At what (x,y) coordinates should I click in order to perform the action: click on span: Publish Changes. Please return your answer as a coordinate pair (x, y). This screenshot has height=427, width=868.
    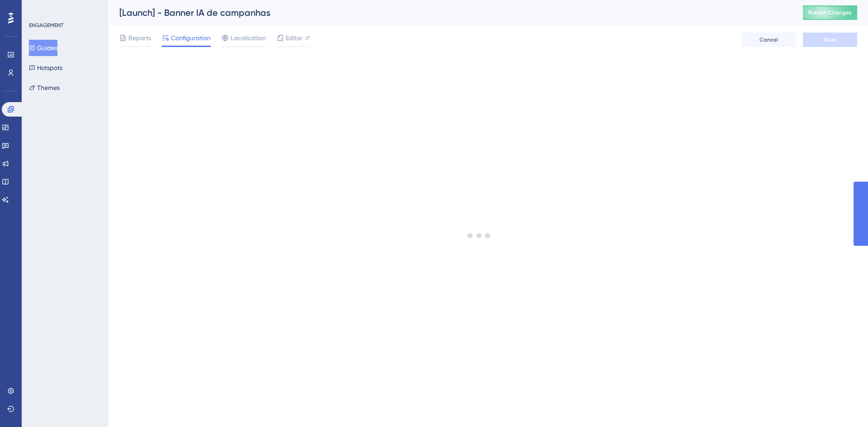
    Looking at the image, I should click on (830, 13).